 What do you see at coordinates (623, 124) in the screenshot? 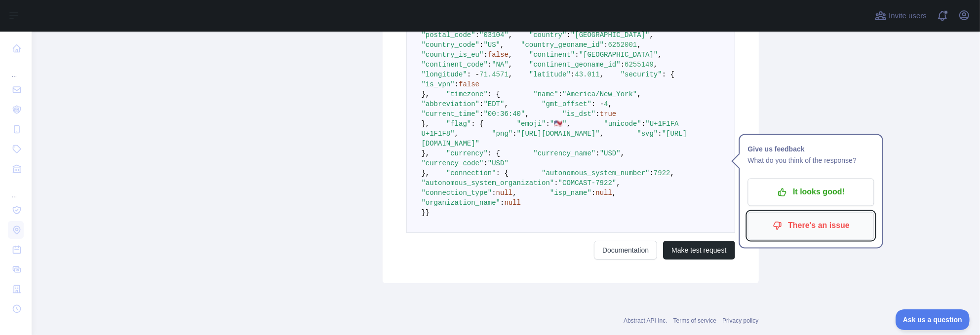
I see `span: "unicode"` at bounding box center [623, 124].